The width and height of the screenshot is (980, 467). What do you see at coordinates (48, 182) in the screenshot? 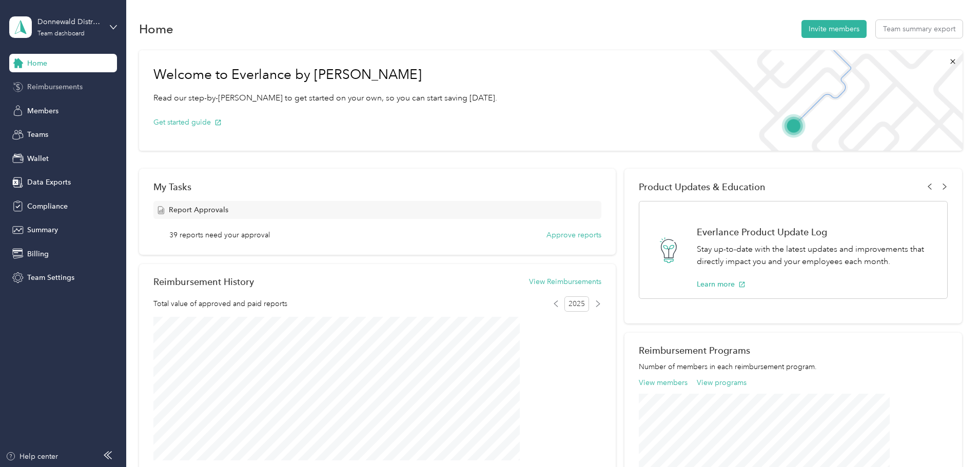
I see `span: Data Exports` at bounding box center [48, 182].